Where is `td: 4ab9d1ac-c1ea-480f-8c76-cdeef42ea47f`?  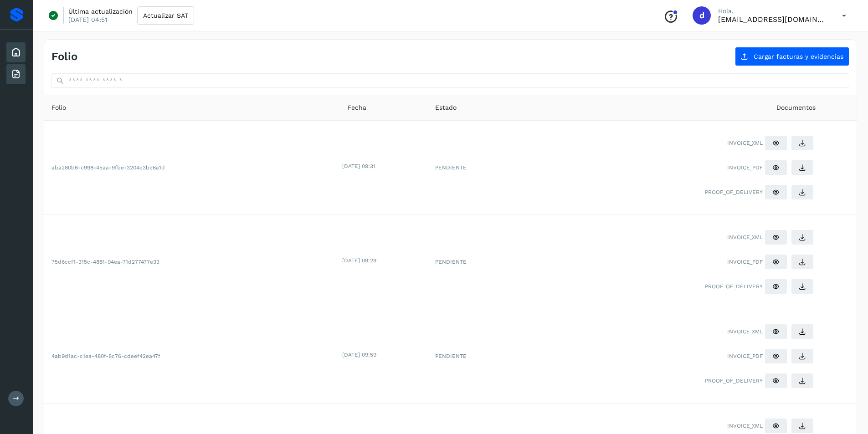 td: 4ab9d1ac-c1ea-480f-8c76-cdeef42ea47f is located at coordinates (192, 356).